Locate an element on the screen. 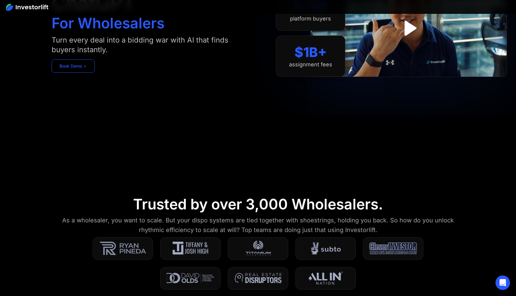 The image size is (516, 296). div: Trusted by over 3,000 Wholesalers. is located at coordinates (258, 204).